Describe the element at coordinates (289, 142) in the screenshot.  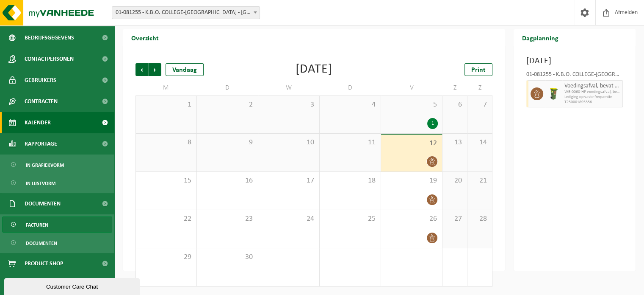
I see `span: 10` at that location.